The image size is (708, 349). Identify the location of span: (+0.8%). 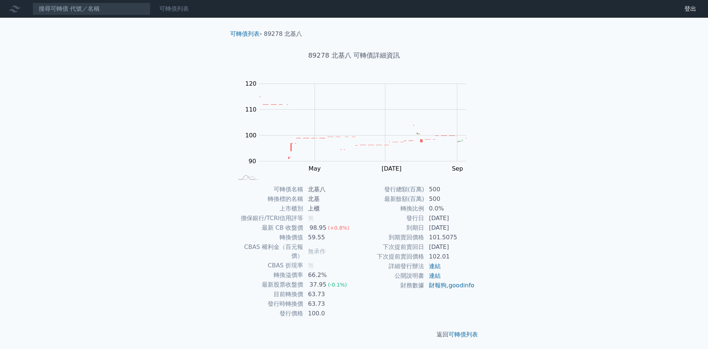
(339, 228).